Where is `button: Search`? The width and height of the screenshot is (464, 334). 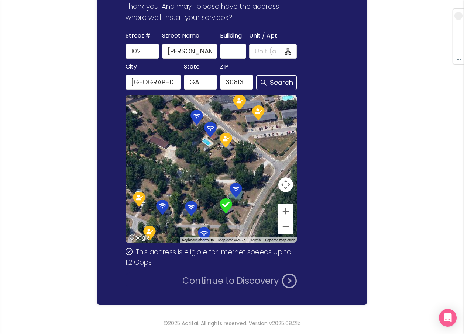
button: Search is located at coordinates (276, 83).